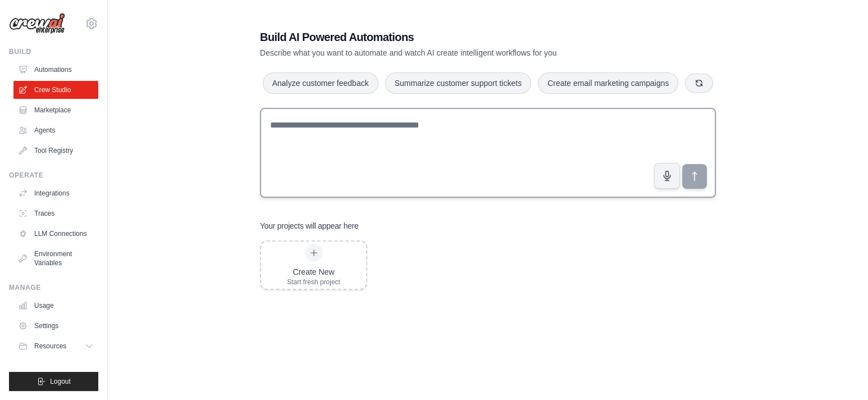 This screenshot has width=868, height=400. What do you see at coordinates (309, 226) in the screenshot?
I see `h3: Your projects will appear here` at bounding box center [309, 226].